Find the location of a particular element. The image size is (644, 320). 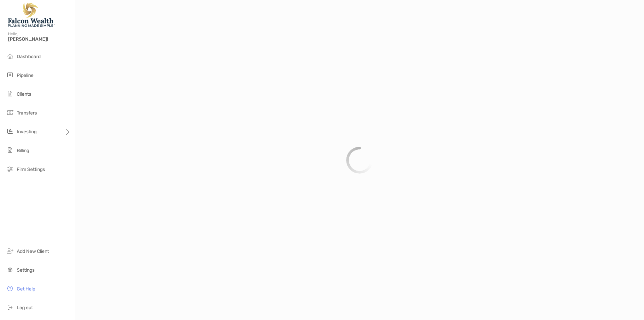

span: Add New Client is located at coordinates (33, 251).